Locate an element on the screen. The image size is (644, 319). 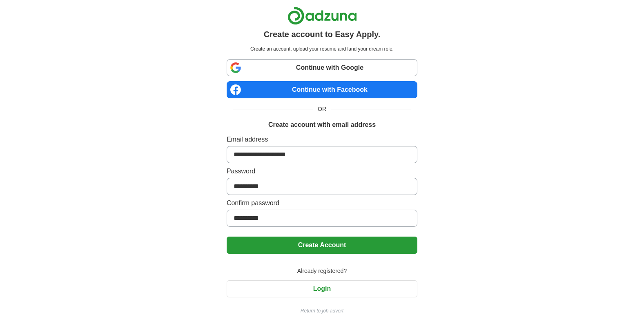
a: Login is located at coordinates (322, 289).